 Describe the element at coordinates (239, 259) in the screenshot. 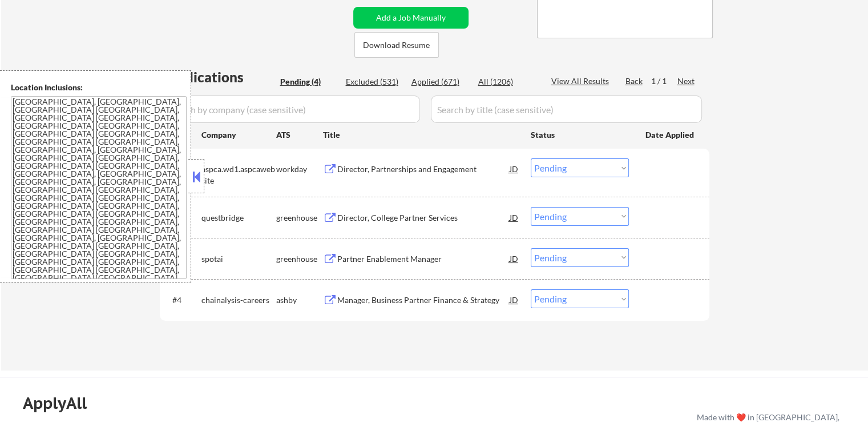

I see `div: spotai` at that location.